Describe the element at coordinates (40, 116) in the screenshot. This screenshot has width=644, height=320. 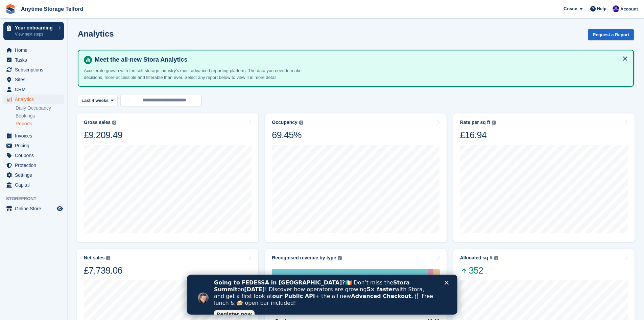
I see `a: Bookings` at that location.